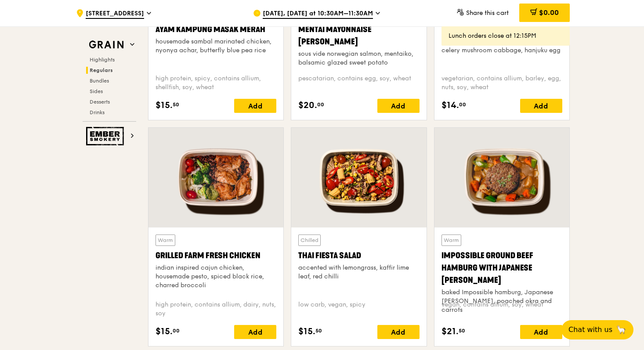 Image resolution: width=644 pixels, height=350 pixels. Describe the element at coordinates (96, 91) in the screenshot. I see `span: Sides` at that location.